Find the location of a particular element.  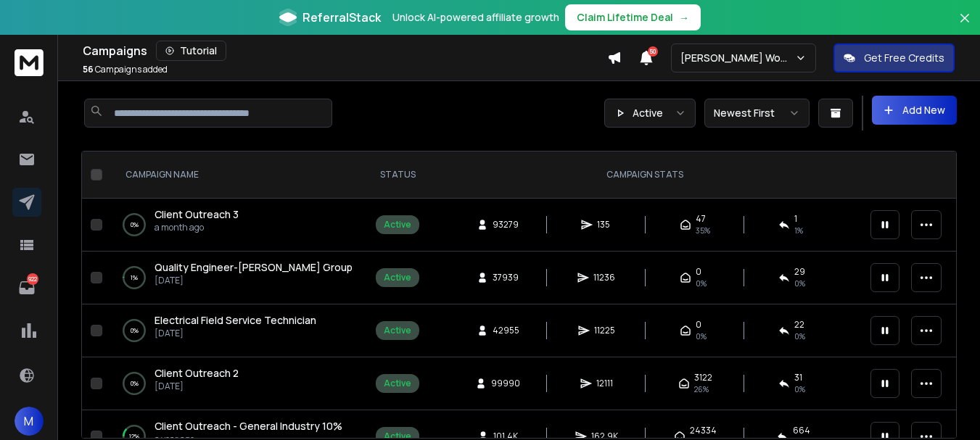

span: 50 is located at coordinates (653, 51).